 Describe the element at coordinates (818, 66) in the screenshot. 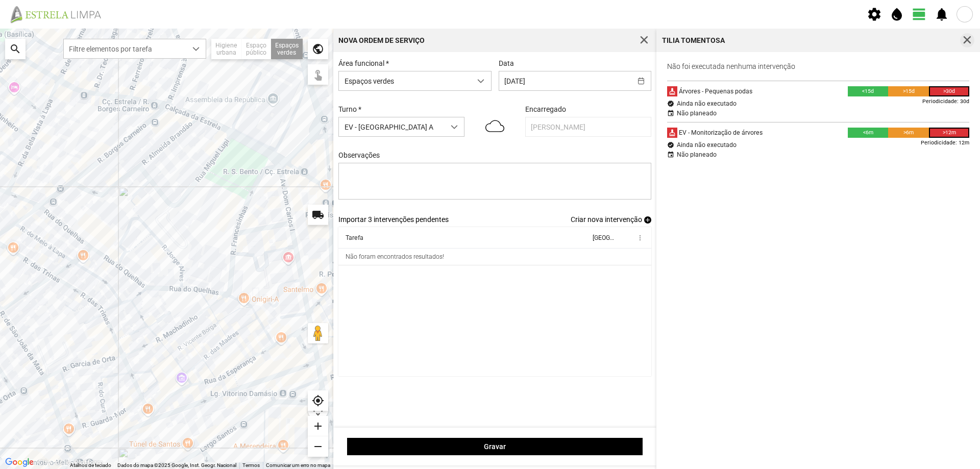

I see `p: Não foi executada nenhuma intervenção` at that location.